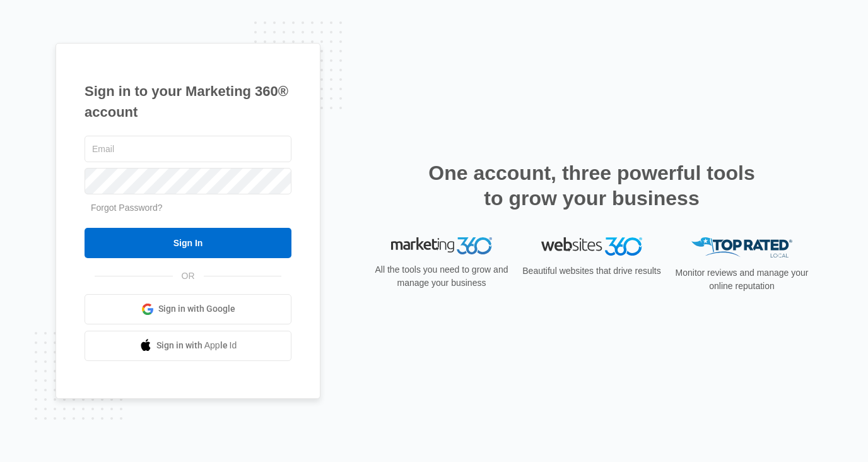 The image size is (868, 462). I want to click on span: OR, so click(188, 276).